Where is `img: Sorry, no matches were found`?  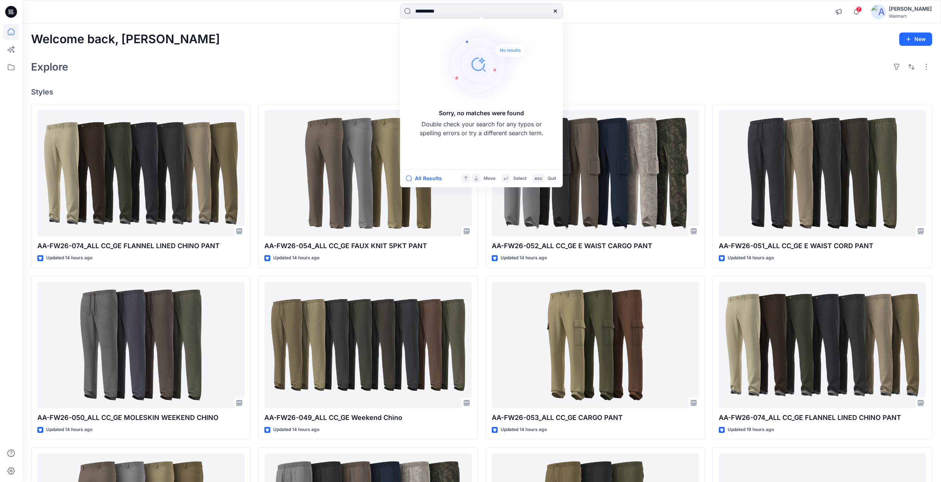 img: Sorry, no matches were found is located at coordinates (487, 64).